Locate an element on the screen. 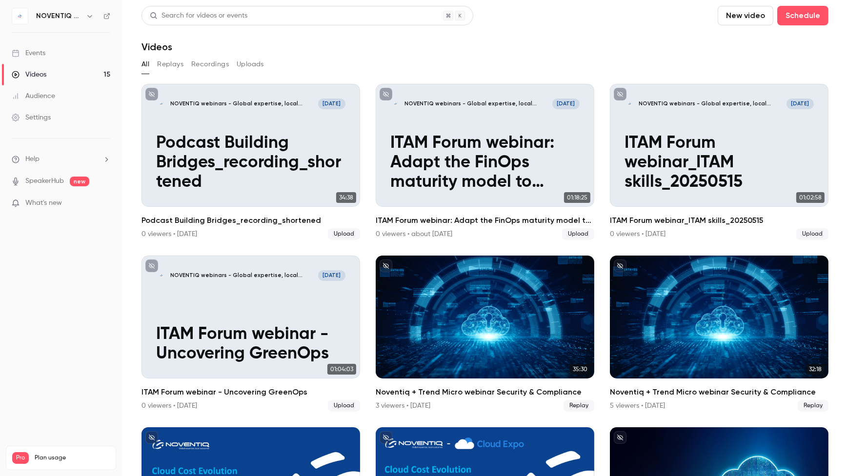 This screenshot has width=848, height=476. img: Podcast Building Bridges_recording_shortened is located at coordinates (161, 104).